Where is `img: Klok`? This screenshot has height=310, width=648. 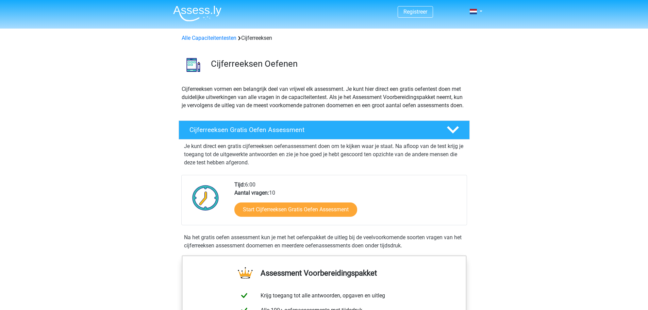 img: Klok is located at coordinates (205, 198).